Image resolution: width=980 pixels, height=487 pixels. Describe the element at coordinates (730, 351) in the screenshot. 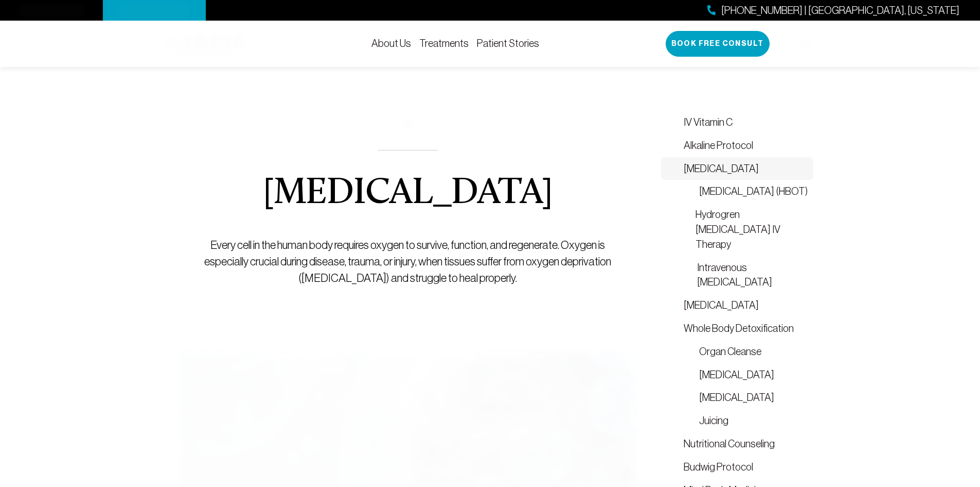

I see `span: Organ Cleanse` at that location.